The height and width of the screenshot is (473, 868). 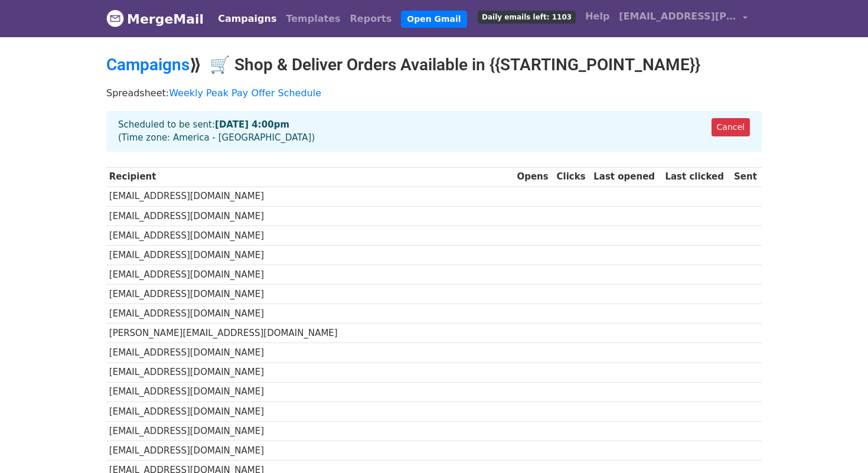 What do you see at coordinates (526, 16) in the screenshot?
I see `a: Daily emails left: 1103` at bounding box center [526, 16].